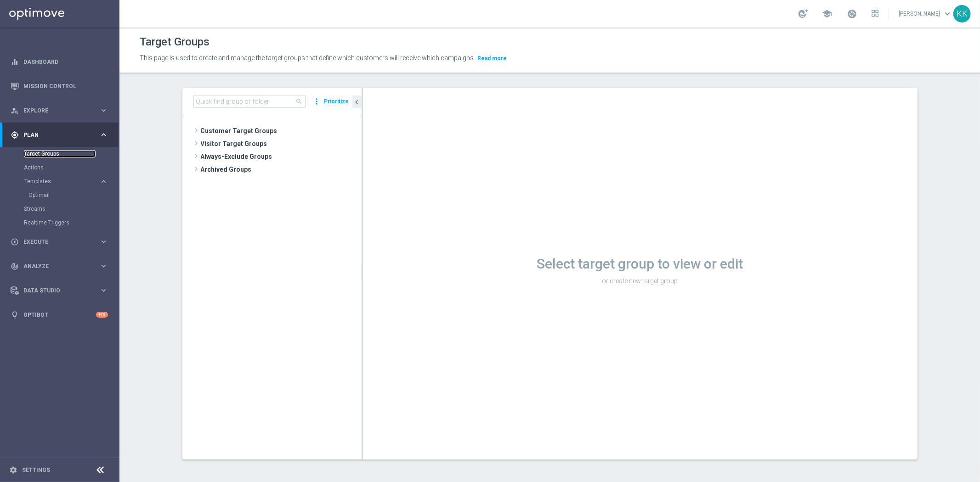 The width and height of the screenshot is (980, 482). I want to click on span: Execute, so click(61, 242).